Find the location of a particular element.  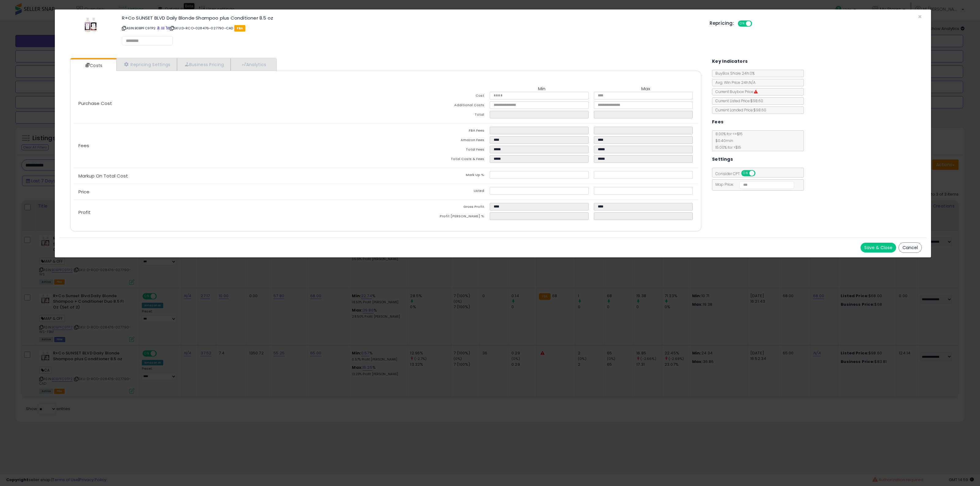

span: Map Price: is located at coordinates (753, 184).